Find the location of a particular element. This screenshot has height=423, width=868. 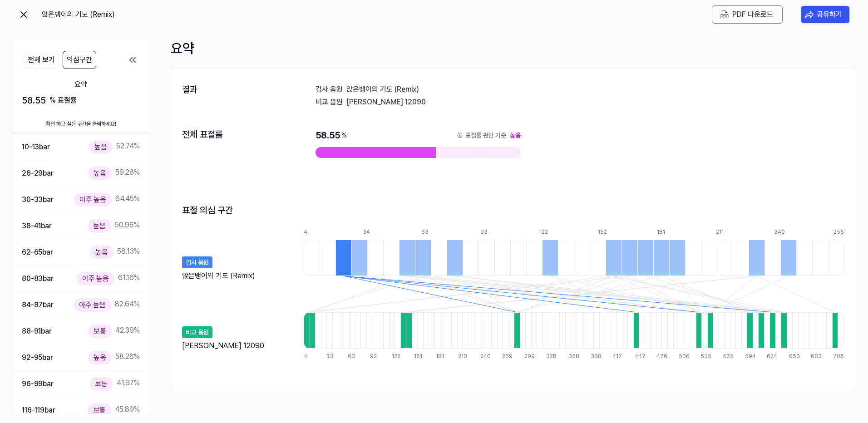

button: PDF 다운로드 is located at coordinates (747, 14).